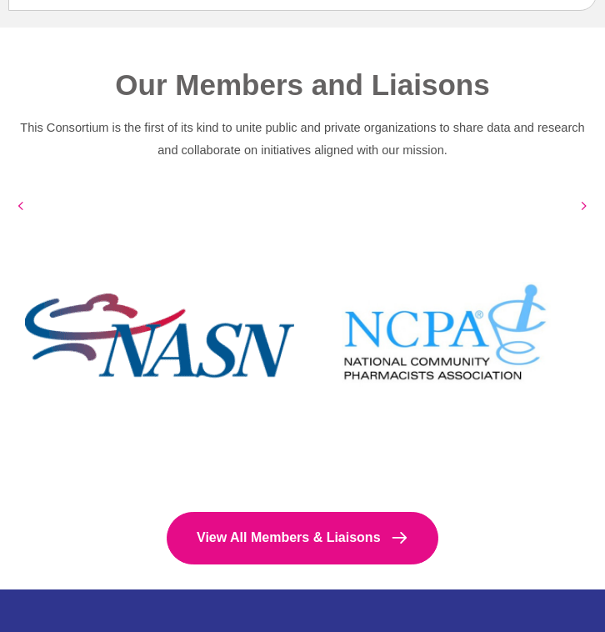 The width and height of the screenshot is (605, 632). Describe the element at coordinates (303, 139) in the screenshot. I see `p: This Consortium is the first of its kind to unite public and private organizations to share data ...` at that location.